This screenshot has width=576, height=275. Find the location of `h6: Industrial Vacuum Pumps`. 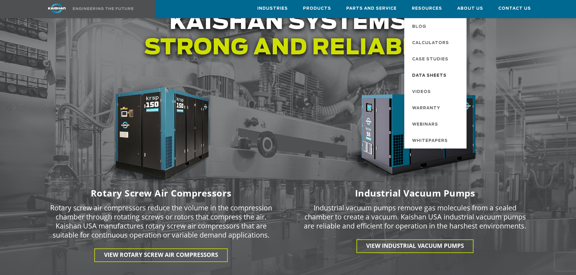

h6: Industrial Vacuum Pumps is located at coordinates (415, 194).